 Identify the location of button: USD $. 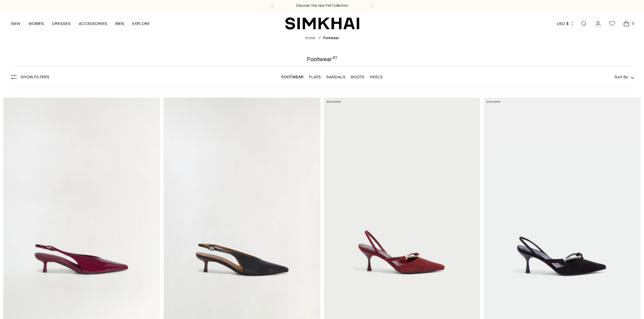
(566, 23).